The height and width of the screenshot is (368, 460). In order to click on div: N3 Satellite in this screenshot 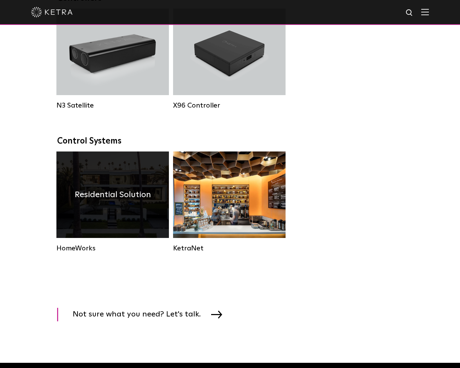, I will do `click(113, 106)`.